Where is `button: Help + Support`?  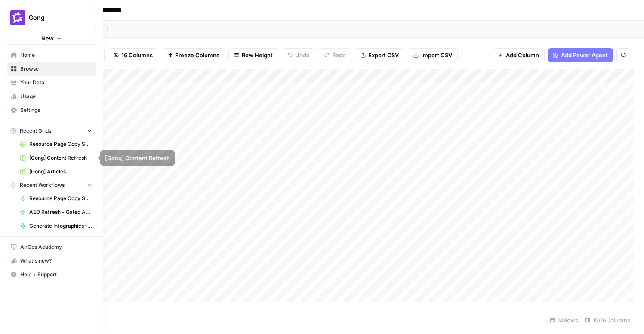 button: Help + Support is located at coordinates (52, 275).